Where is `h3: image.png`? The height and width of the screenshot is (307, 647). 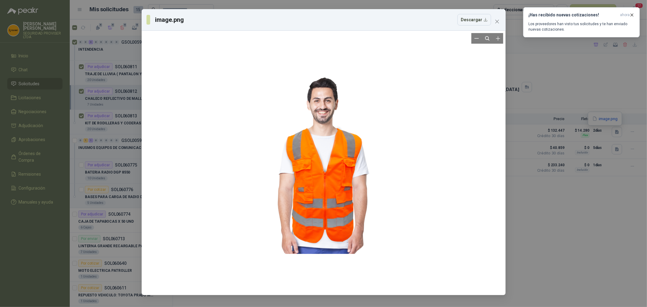 h3: image.png is located at coordinates (170, 20).